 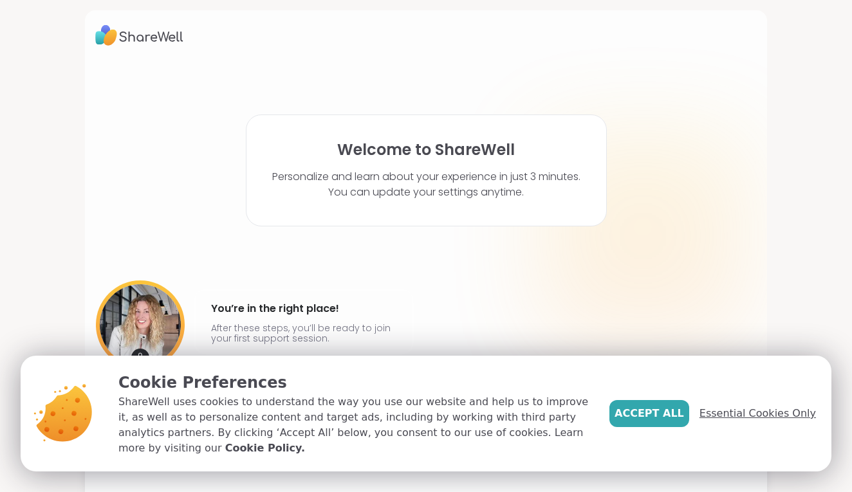 I want to click on p: ShareWell uses cookies to understand the way you use our website and help us to improve it, as we..., so click(x=353, y=425).